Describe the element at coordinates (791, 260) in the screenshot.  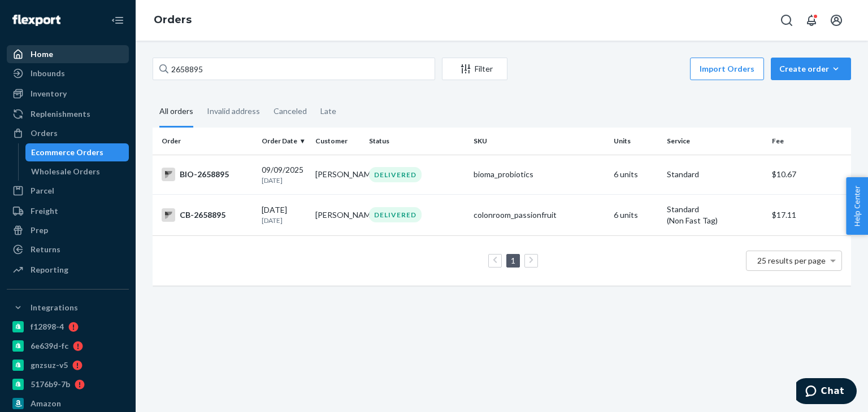
I see `span: 25 results per page` at that location.